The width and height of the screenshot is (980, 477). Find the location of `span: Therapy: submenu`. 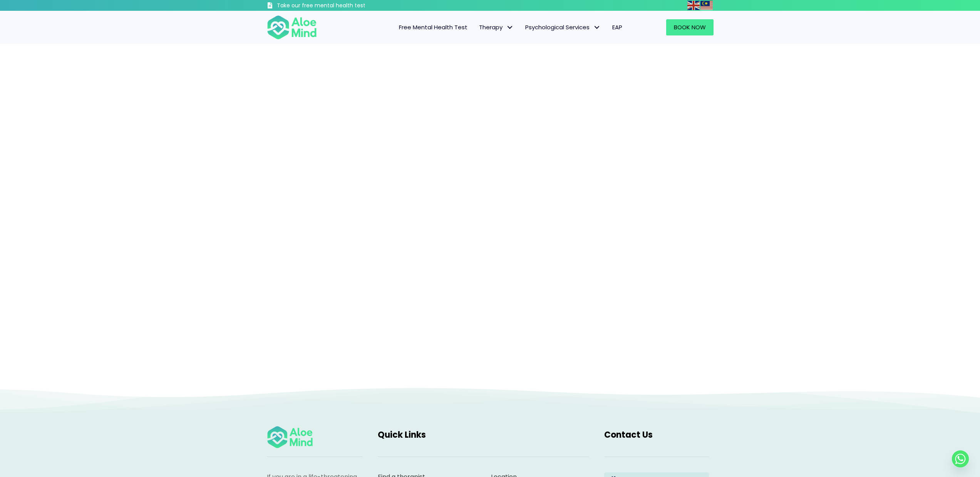

span: Therapy: submenu is located at coordinates (510, 28).